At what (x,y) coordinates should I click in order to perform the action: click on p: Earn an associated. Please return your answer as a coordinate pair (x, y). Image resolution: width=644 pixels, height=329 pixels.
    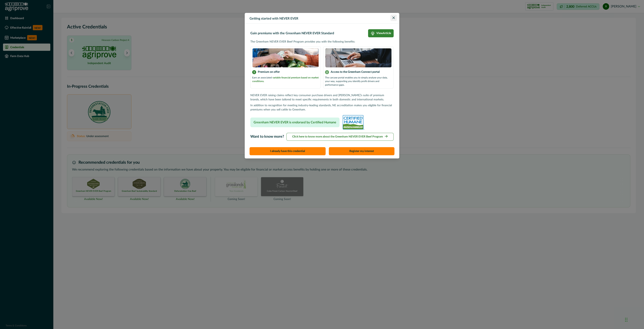
    Looking at the image, I should click on (285, 80).